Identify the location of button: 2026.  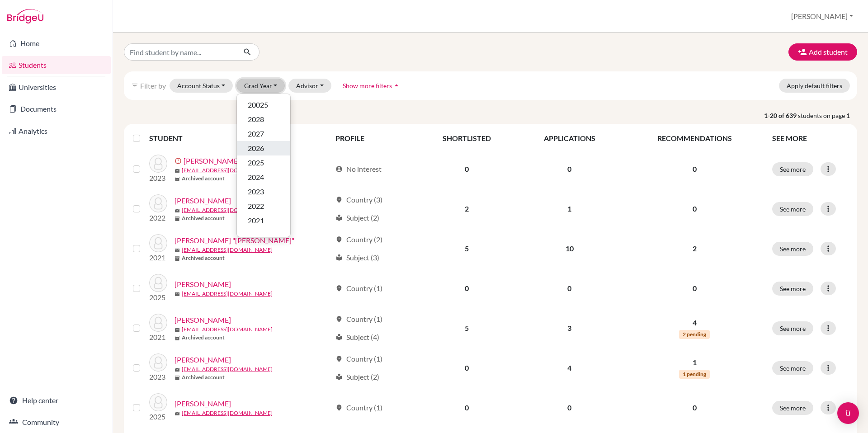
(263, 148).